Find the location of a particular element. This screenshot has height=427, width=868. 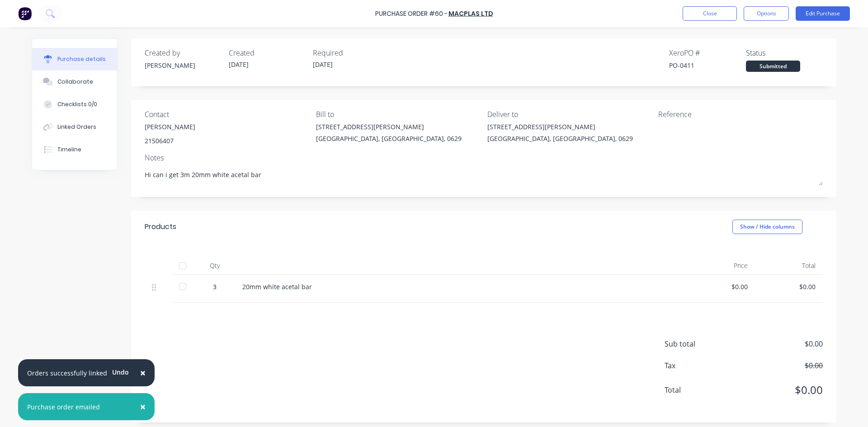

div: Price is located at coordinates (721, 266).